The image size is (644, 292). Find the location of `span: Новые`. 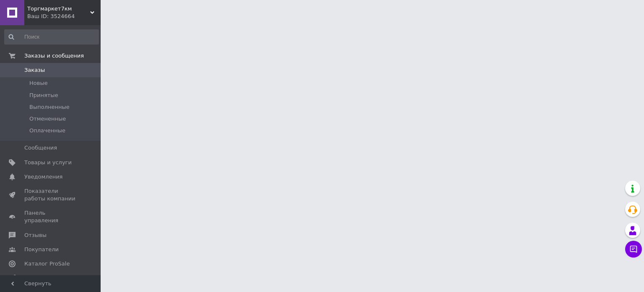

span: Новые is located at coordinates (39, 83).